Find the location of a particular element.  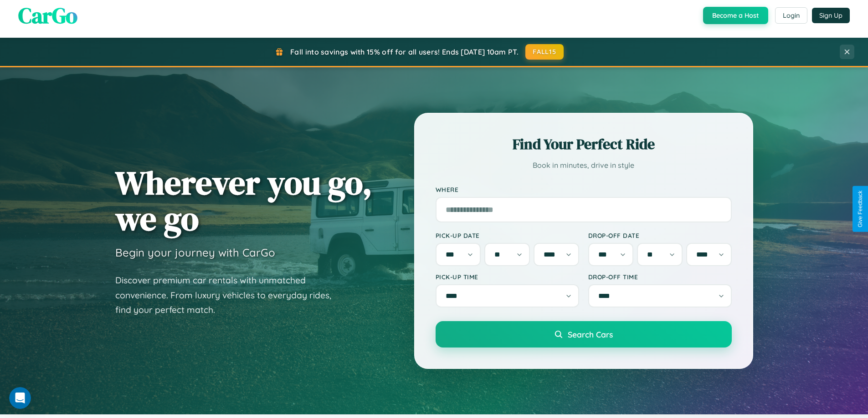

button: Login is located at coordinates (791, 15).